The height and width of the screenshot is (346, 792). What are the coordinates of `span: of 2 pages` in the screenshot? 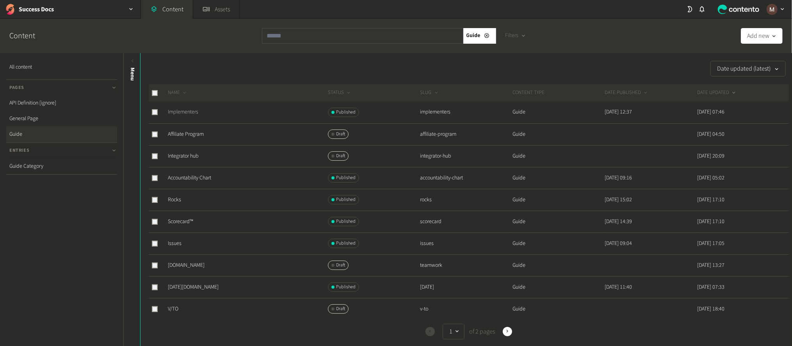 It's located at (481, 332).